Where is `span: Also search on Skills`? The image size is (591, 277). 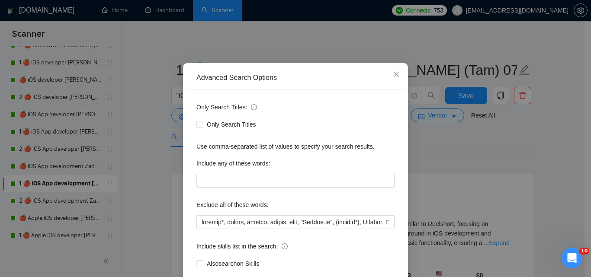
span: Also search on Skills is located at coordinates (233, 264).